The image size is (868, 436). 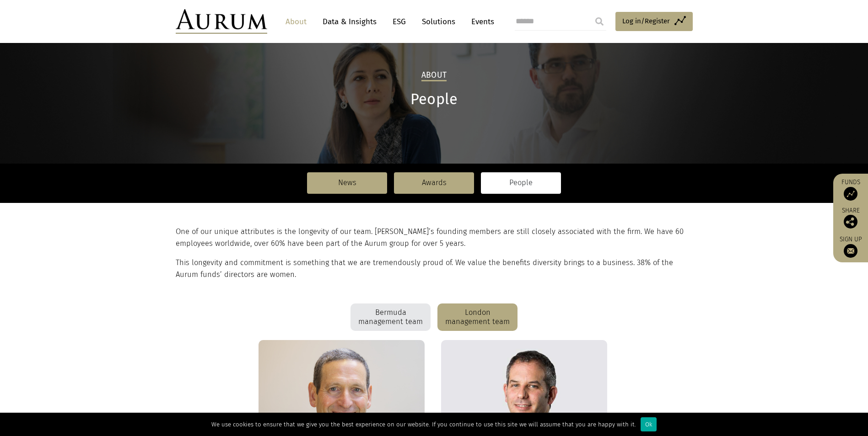 I want to click on h2: About, so click(x=434, y=76).